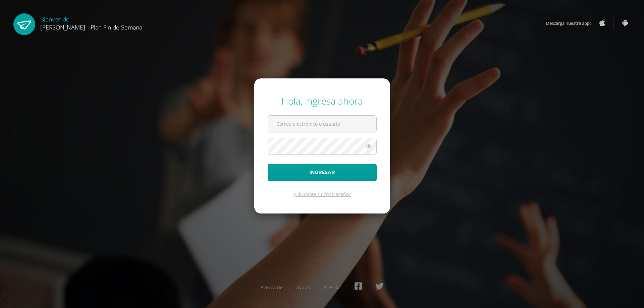 The width and height of the screenshot is (644, 308). Describe the element at coordinates (303, 287) in the screenshot. I see `a: Ayuda` at that location.